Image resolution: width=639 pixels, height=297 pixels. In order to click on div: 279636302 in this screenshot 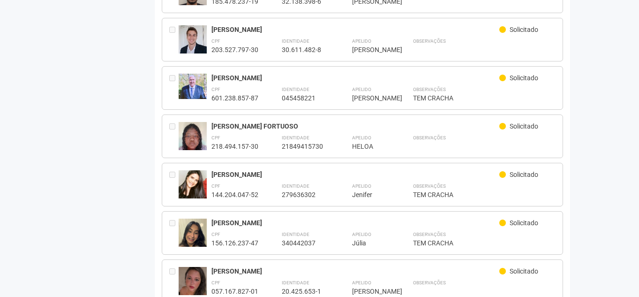, I will do `click(305, 195)`.